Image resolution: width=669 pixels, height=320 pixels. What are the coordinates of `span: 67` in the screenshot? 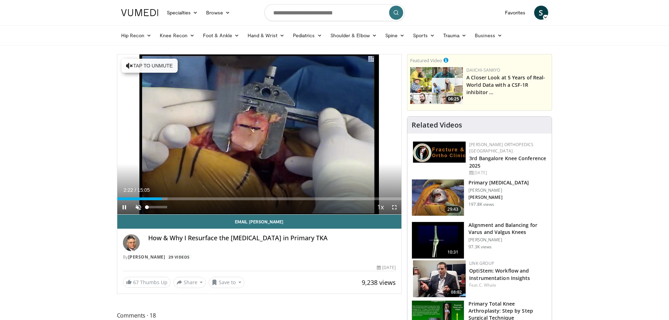 It's located at (136, 282).